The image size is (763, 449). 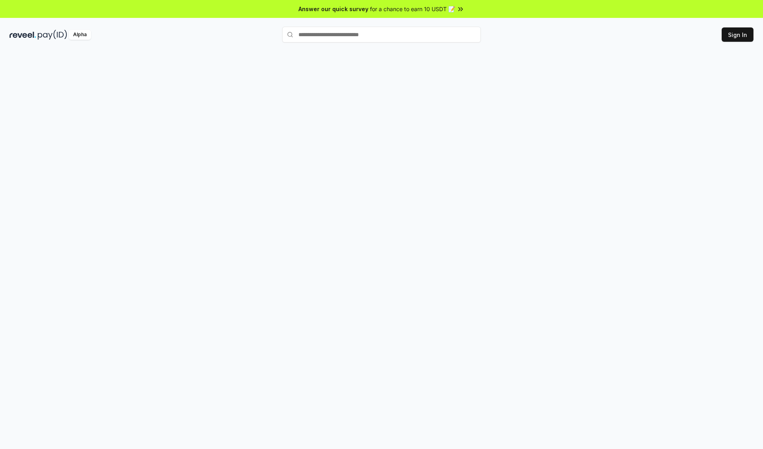 What do you see at coordinates (333, 9) in the screenshot?
I see `span: Answer our quick survey` at bounding box center [333, 9].